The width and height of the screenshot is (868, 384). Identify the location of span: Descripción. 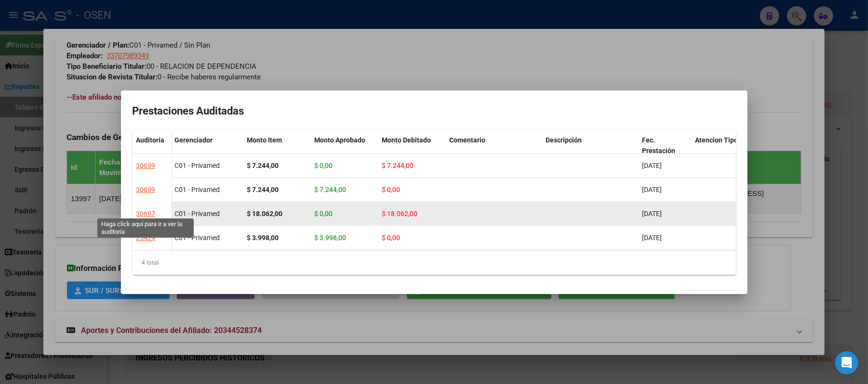
(564, 140).